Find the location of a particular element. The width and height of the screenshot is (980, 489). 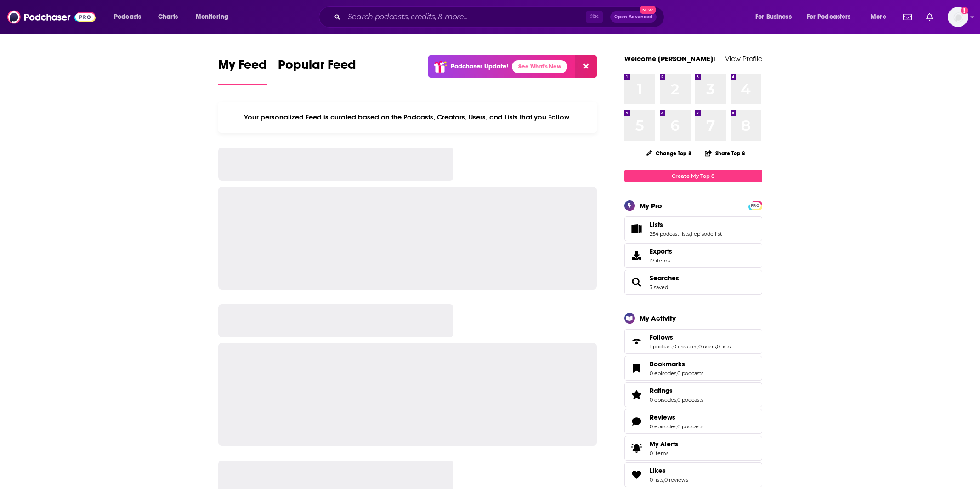

button: Show profile menu is located at coordinates (957, 17).